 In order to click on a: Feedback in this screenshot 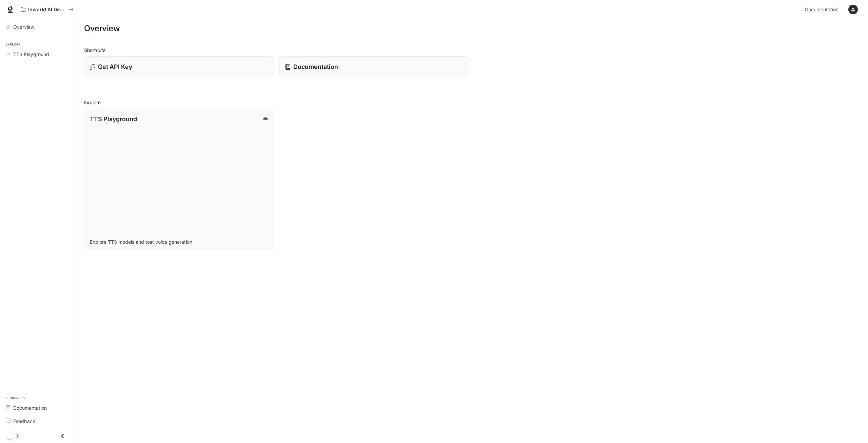, I will do `click(37, 421)`.